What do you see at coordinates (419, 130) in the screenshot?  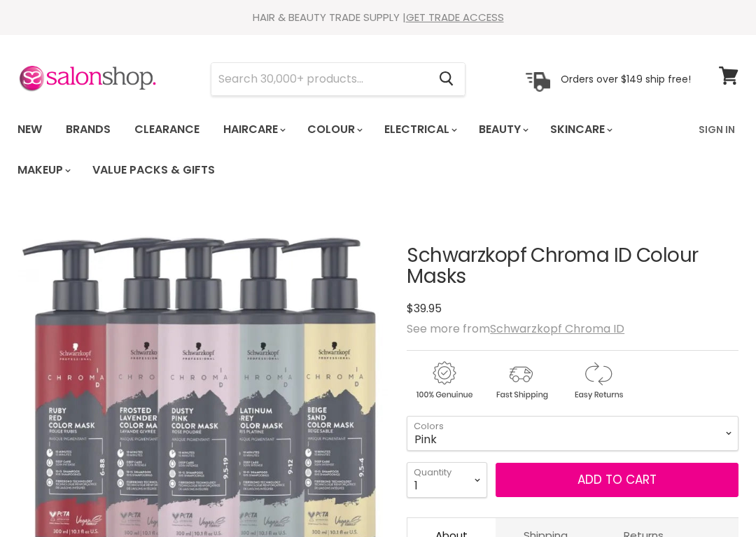 I see `a: Electrical` at bounding box center [419, 130].